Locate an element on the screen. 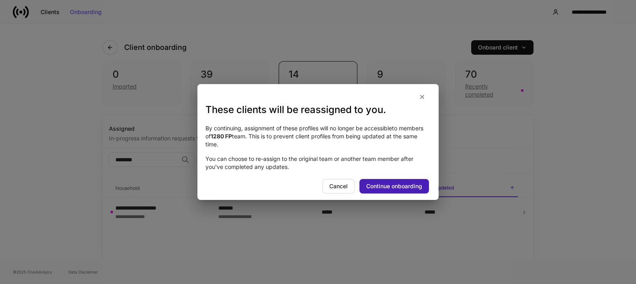 This screenshot has height=284, width=636. div: Cancel is located at coordinates (338, 186).